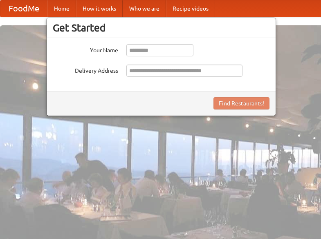  What do you see at coordinates (62, 9) in the screenshot?
I see `a: Home` at bounding box center [62, 9].